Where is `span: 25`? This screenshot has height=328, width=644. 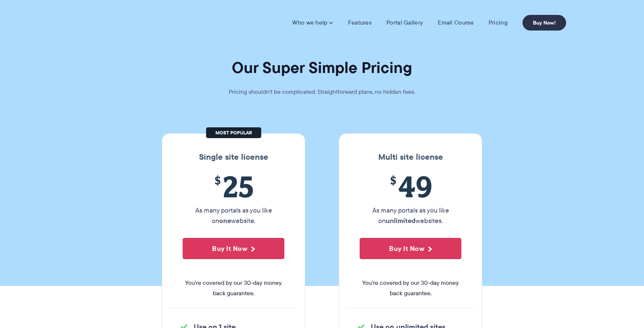
span: 25 is located at coordinates (234, 186).